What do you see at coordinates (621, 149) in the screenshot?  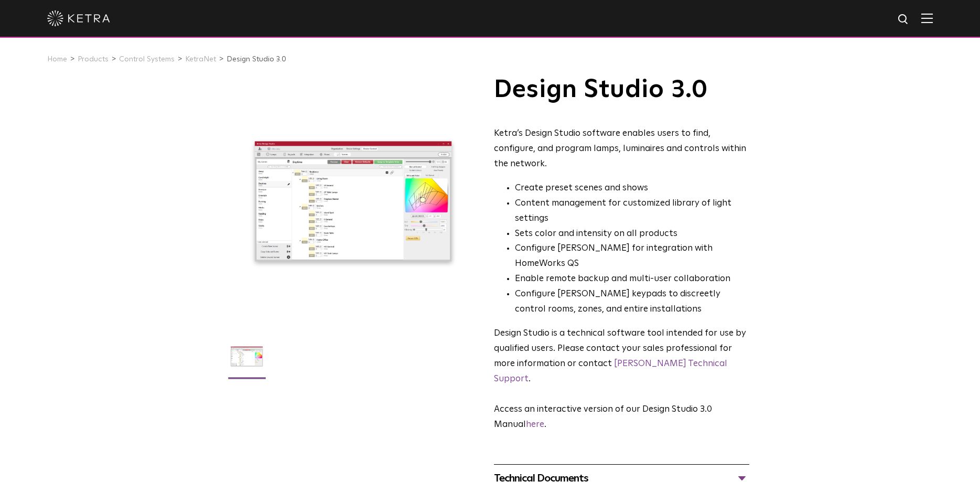 I see `div: Ketra’s Design Studio software enables users to find, configure, and program lamps, luminaires an...` at bounding box center [621, 149].